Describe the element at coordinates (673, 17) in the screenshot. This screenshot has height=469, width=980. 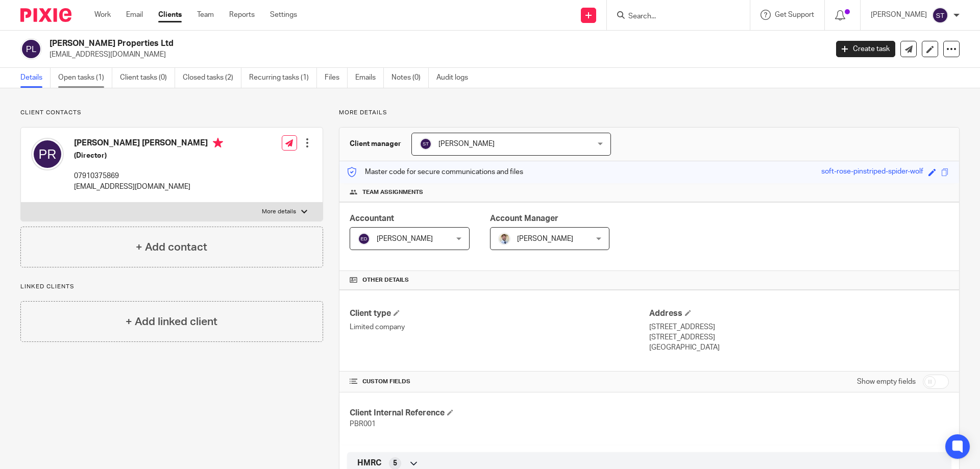
I see `input: Search` at that location.